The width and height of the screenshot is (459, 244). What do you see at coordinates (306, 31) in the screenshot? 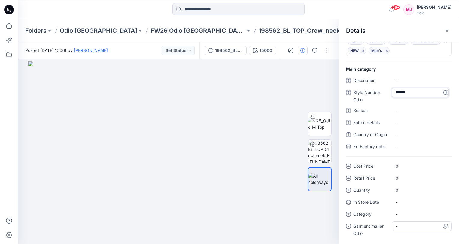
I see `p: 198562_BL_TOP_Crew_neck_ls_FUNDAMENTAL ACTIVE WARM_SMS_3D` at bounding box center [306, 31].